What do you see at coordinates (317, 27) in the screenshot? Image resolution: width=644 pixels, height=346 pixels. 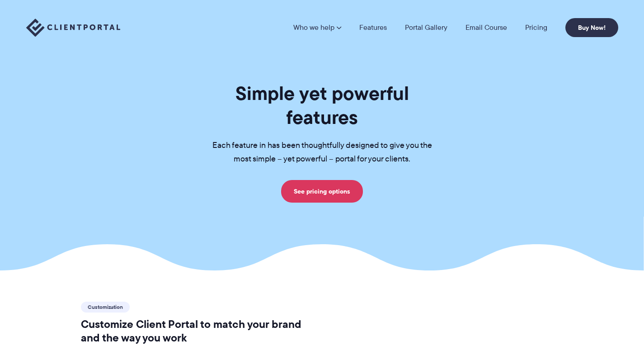 I see `a: Who we help` at bounding box center [317, 27].